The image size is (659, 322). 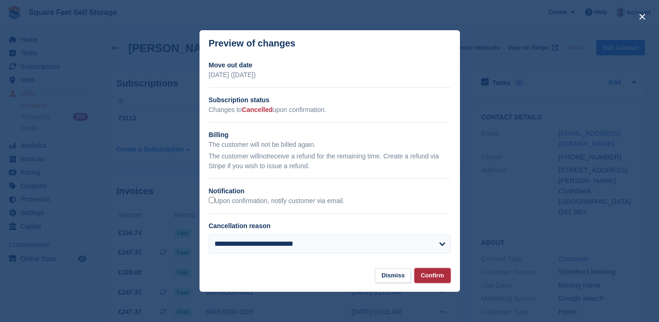 I want to click on em: not, so click(x=263, y=156).